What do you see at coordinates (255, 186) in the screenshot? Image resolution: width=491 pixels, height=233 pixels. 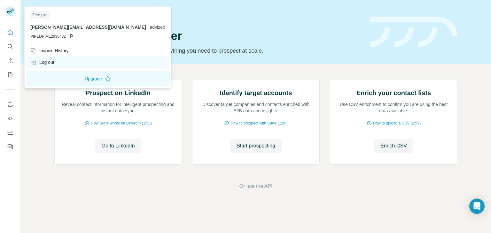 I see `button: Or use the API` at bounding box center [255, 186].